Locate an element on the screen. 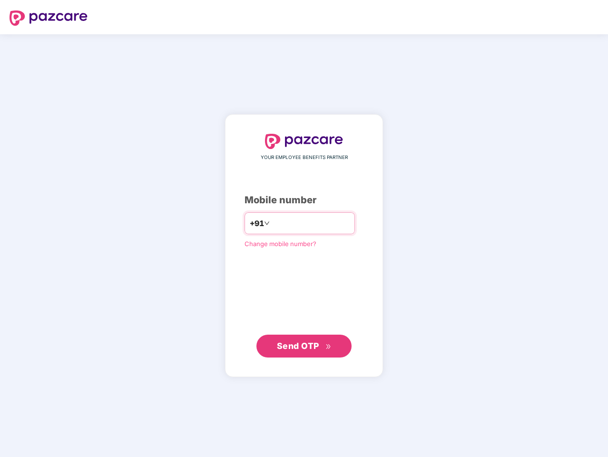 This screenshot has width=608, height=457. span: down is located at coordinates (267, 223).